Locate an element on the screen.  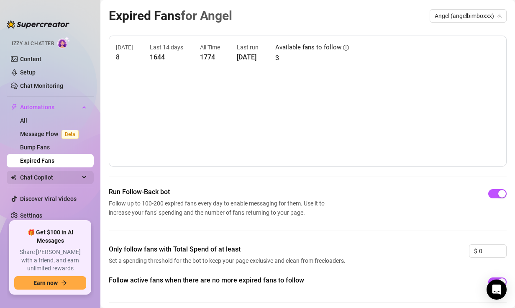
a: Setup is located at coordinates (28, 72).